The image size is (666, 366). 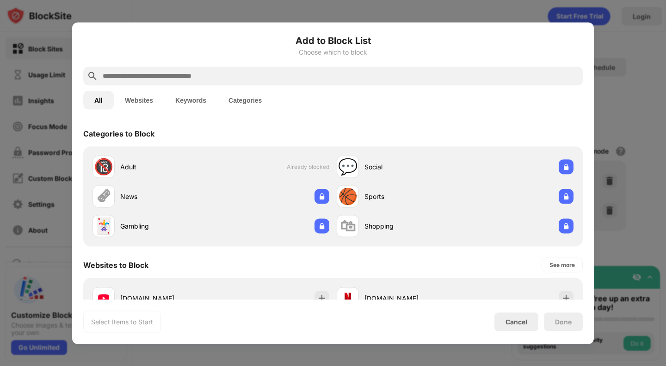 I want to click on div: Choose which to block, so click(x=333, y=52).